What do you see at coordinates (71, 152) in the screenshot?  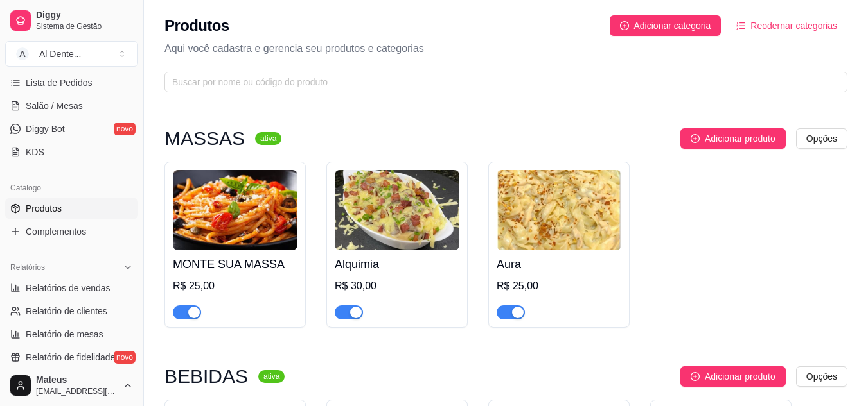 I see `a: KDS` at bounding box center [71, 152].